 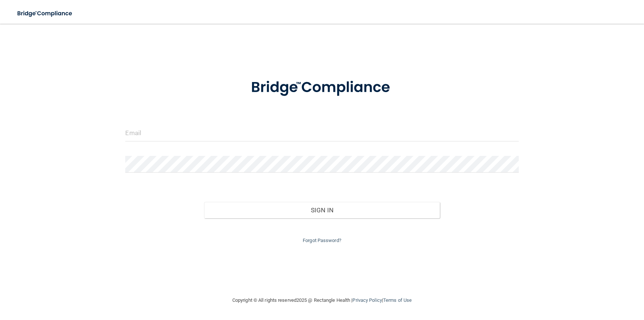 I want to click on div: Copyright © All rights reserved 2025 @ Rectangle Health | |, so click(x=322, y=300).